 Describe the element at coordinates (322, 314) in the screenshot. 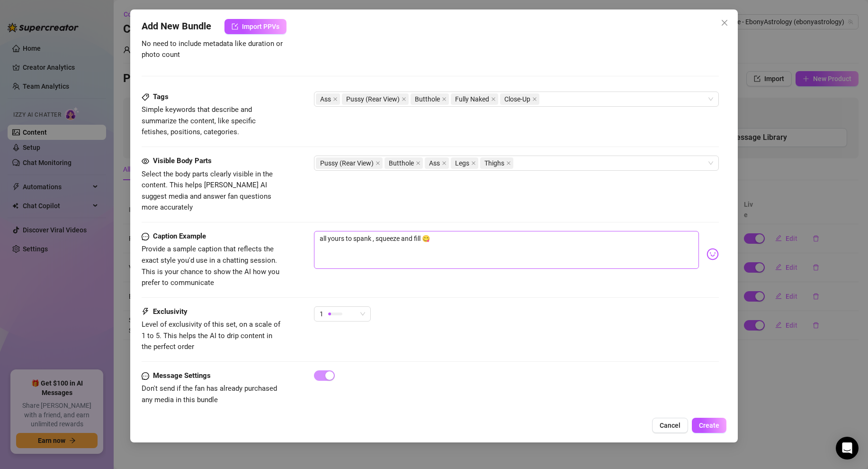

I see `span: 1` at that location.